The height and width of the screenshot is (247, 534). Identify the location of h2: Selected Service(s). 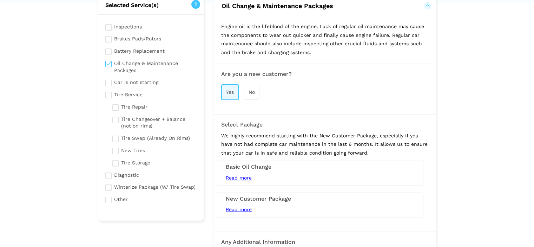
(151, 5).